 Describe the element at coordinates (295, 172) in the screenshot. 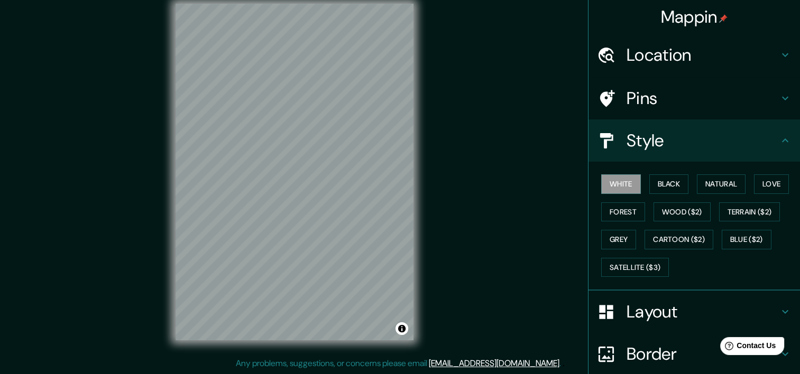

I see `canvas: Map` at that location.